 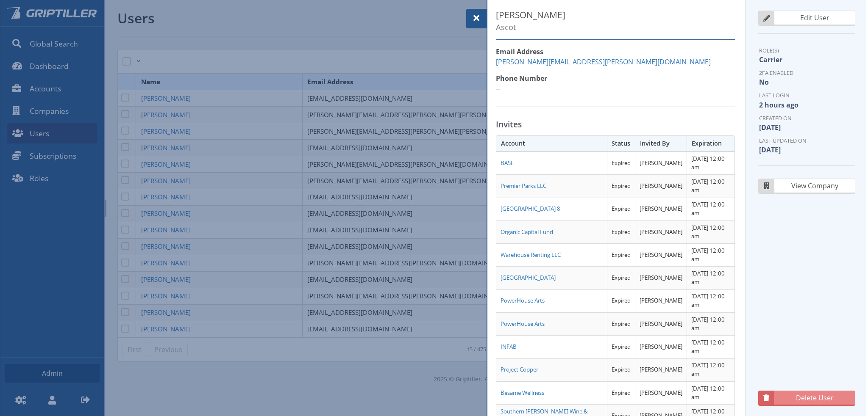 I want to click on dt: 2FA Enabled, so click(x=807, y=73).